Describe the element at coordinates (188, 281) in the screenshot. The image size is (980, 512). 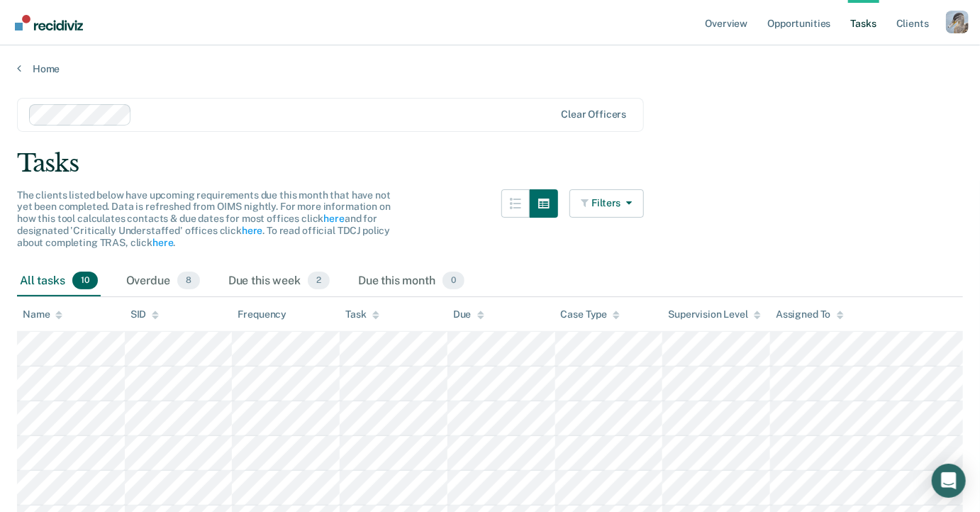
I see `span: 8` at that location.